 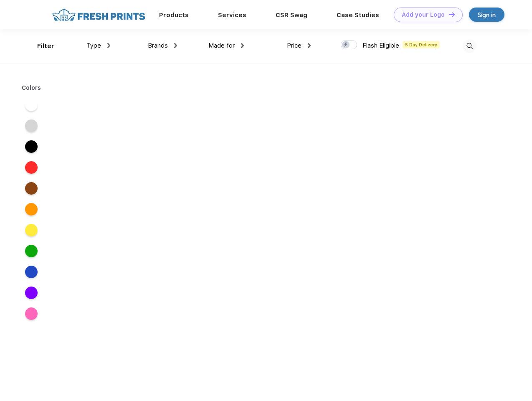 What do you see at coordinates (452, 14) in the screenshot?
I see `img: DT` at bounding box center [452, 14].